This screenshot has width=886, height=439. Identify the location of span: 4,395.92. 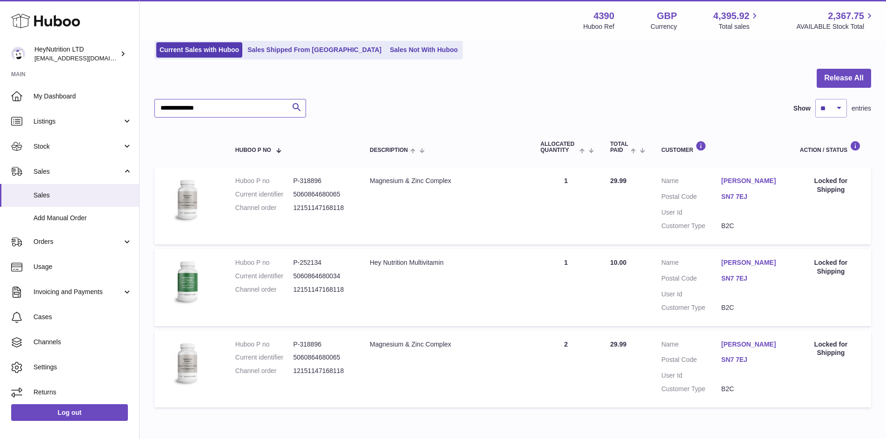
(731, 16).